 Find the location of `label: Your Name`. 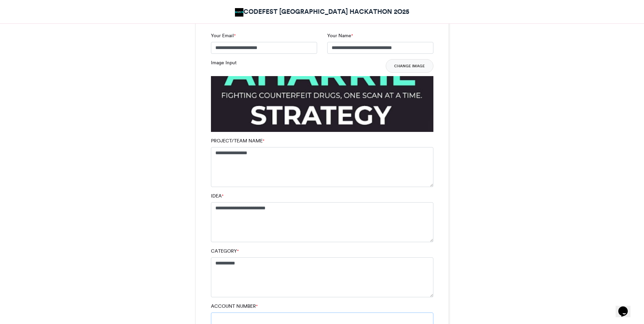

label: Your Name is located at coordinates (340, 36).